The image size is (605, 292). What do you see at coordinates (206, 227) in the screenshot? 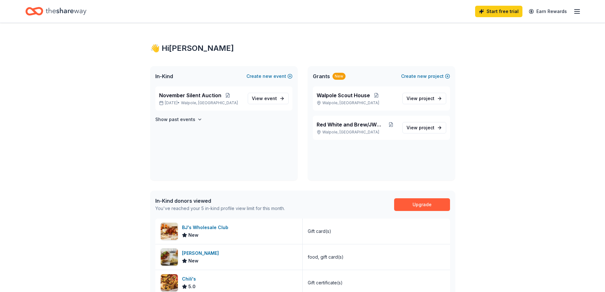
I see `div: BJ's Wholesale Club` at bounding box center [206, 227].